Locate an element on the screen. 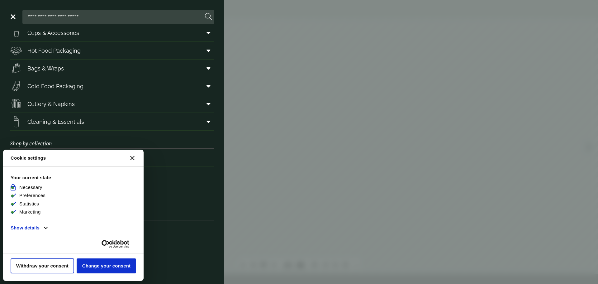 This screenshot has height=284, width=598. img: Cutlery.svg is located at coordinates (16, 104).